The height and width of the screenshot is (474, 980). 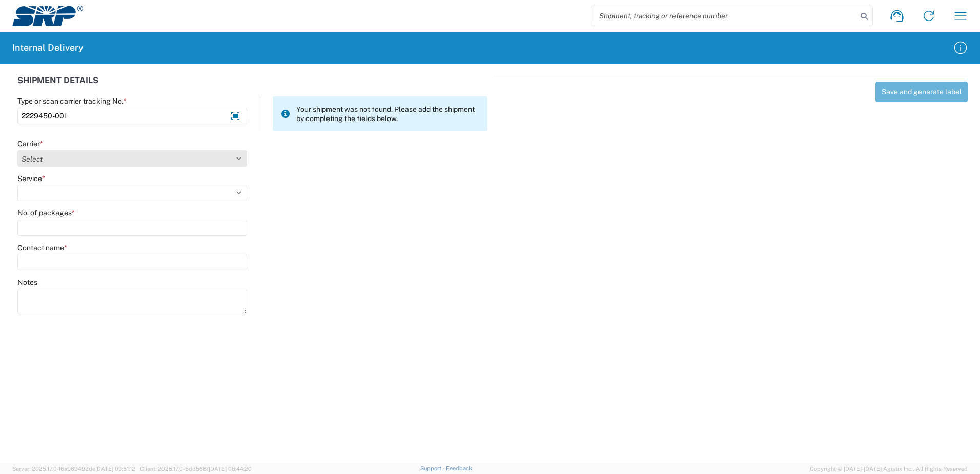 What do you see at coordinates (725, 16) in the screenshot?
I see `input: Shipment, tracking or reference number` at bounding box center [725, 16].